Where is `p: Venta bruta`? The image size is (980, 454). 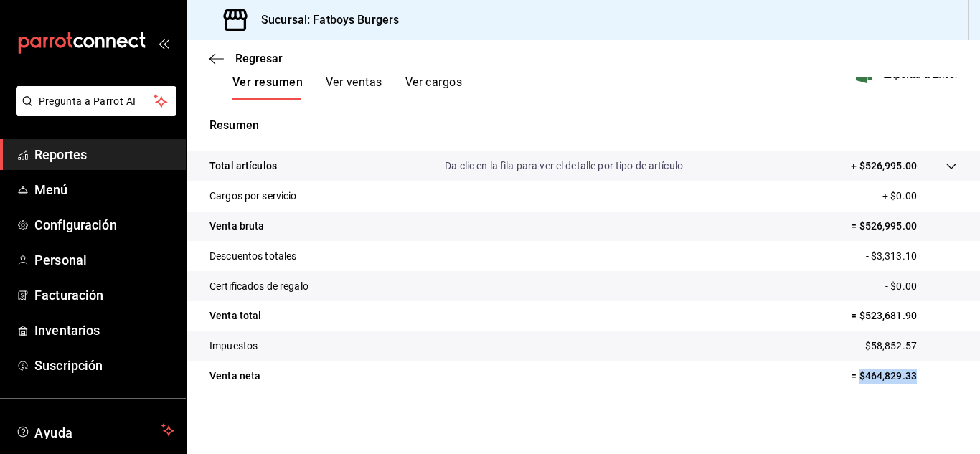
p: Venta bruta is located at coordinates (237, 226).